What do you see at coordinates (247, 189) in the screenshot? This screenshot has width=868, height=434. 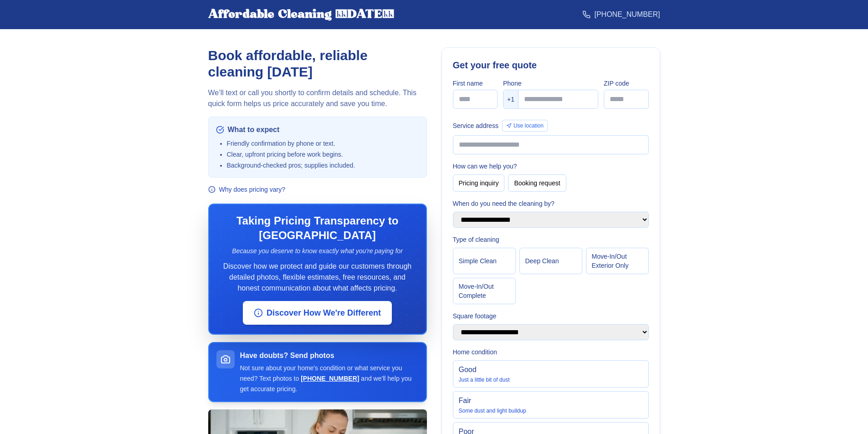 I see `button: Why does pricing vary?` at bounding box center [247, 189].